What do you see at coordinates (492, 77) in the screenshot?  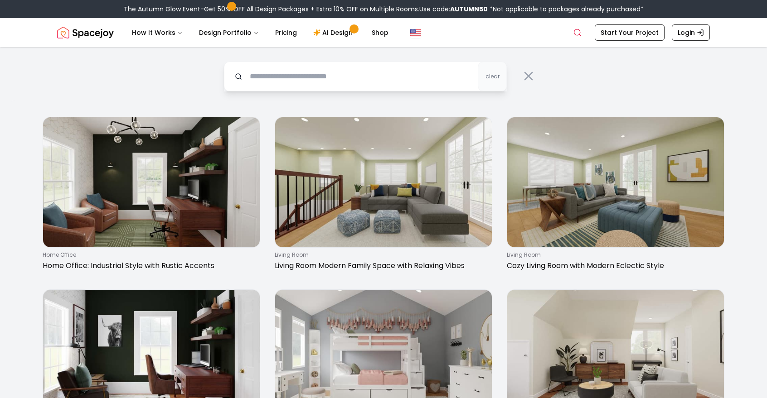 I see `button: clear` at bounding box center [492, 77].